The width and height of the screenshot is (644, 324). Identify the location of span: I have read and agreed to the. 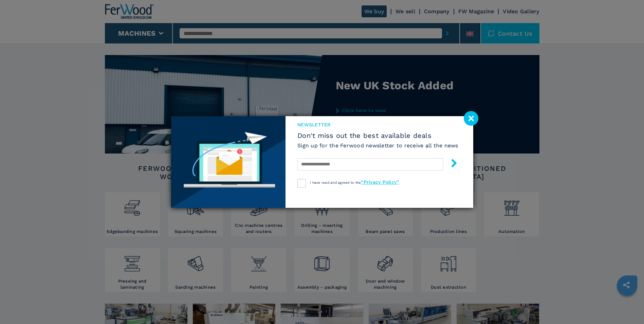
(355, 182).